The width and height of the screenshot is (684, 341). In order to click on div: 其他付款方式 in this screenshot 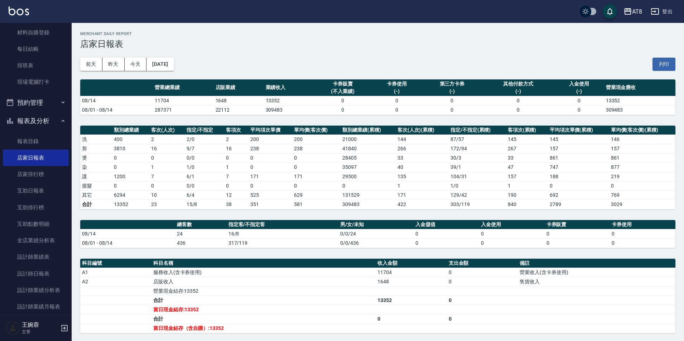, I will do `click(518, 84)`.